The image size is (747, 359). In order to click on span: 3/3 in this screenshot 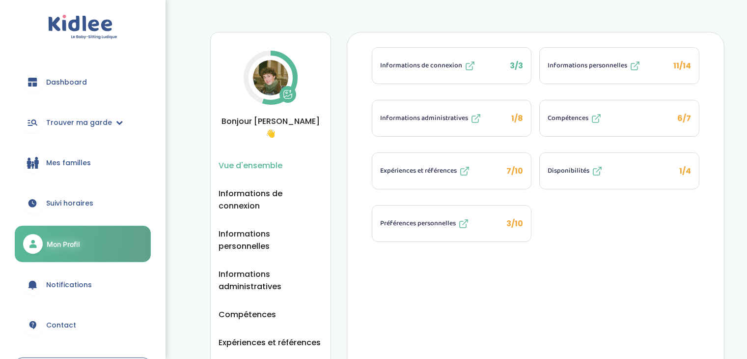, I will do `click(516, 65)`.